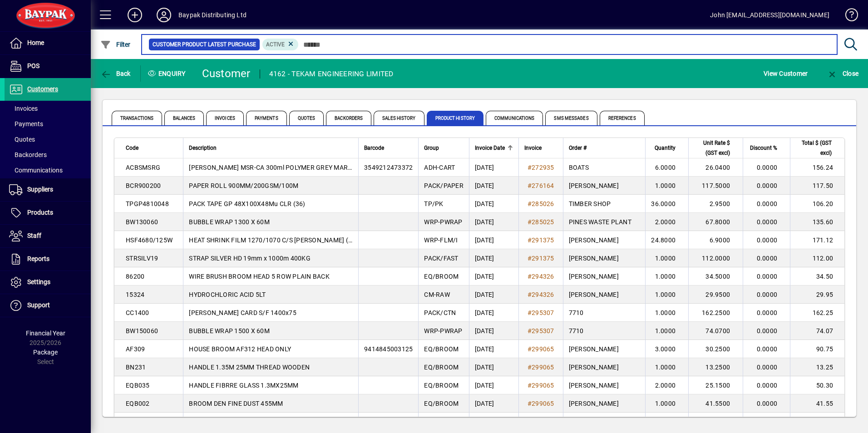 This screenshot has width=868, height=433. I want to click on a: #295307, so click(541, 313).